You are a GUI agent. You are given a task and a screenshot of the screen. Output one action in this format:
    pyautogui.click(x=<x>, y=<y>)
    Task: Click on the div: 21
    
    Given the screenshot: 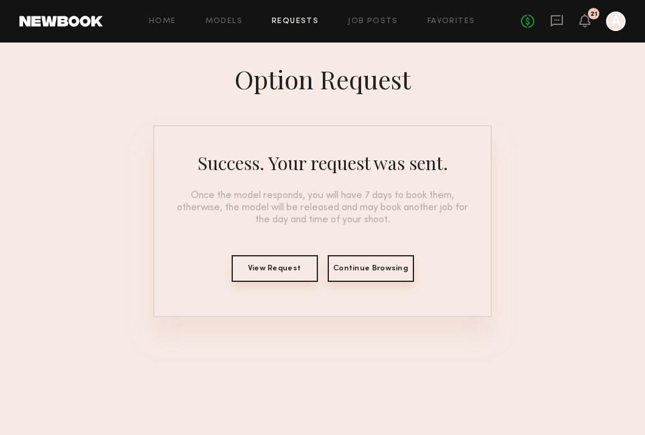 What is the action you would take?
    pyautogui.click(x=593, y=14)
    